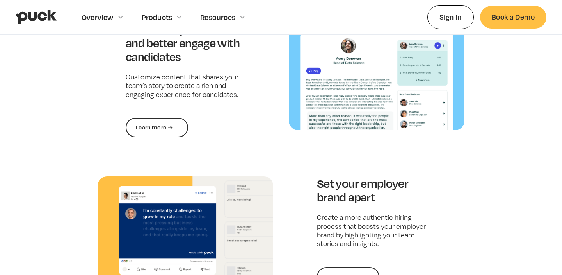 Image resolution: width=562 pixels, height=275 pixels. What do you see at coordinates (98, 17) in the screenshot?
I see `div: Overview` at bounding box center [98, 17].